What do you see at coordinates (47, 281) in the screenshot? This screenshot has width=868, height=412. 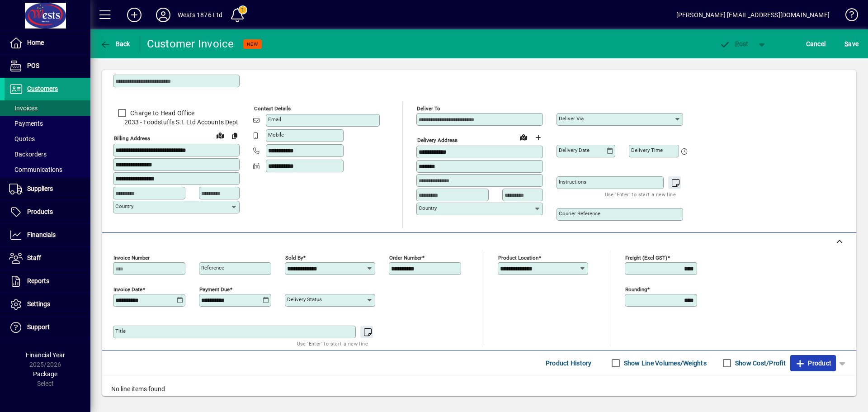 I see `a: Reports` at bounding box center [47, 281].